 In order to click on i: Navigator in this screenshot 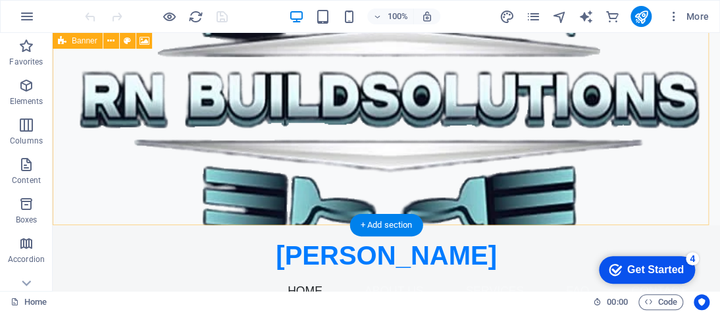, I will do `click(559, 16)`.